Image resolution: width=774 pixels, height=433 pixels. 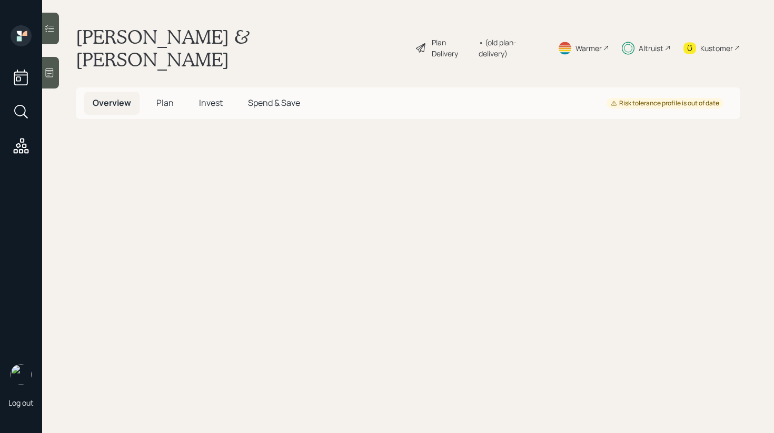 I want to click on div: Kustomer, so click(x=717, y=48).